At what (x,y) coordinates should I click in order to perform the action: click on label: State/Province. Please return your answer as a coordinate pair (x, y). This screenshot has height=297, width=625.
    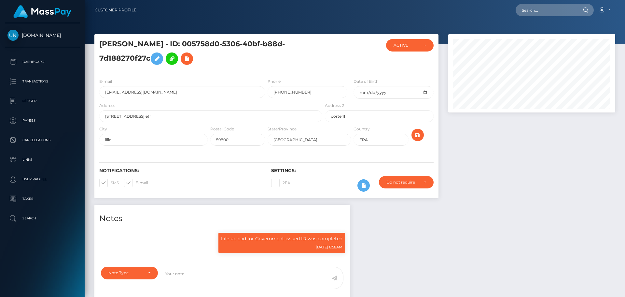
    Looking at the image, I should click on (282, 129).